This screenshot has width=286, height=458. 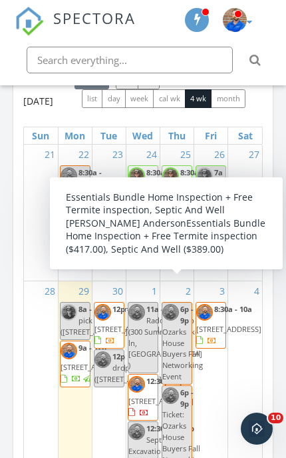 I want to click on span: Ozarks House Buyers Fall Networking Event, so click(x=183, y=354).